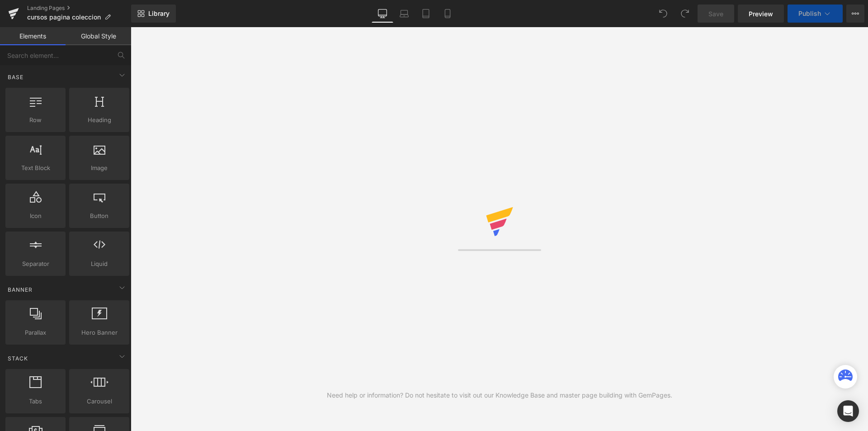 Image resolution: width=868 pixels, height=431 pixels. What do you see at coordinates (153, 13) in the screenshot?
I see `a: New Library` at bounding box center [153, 13].